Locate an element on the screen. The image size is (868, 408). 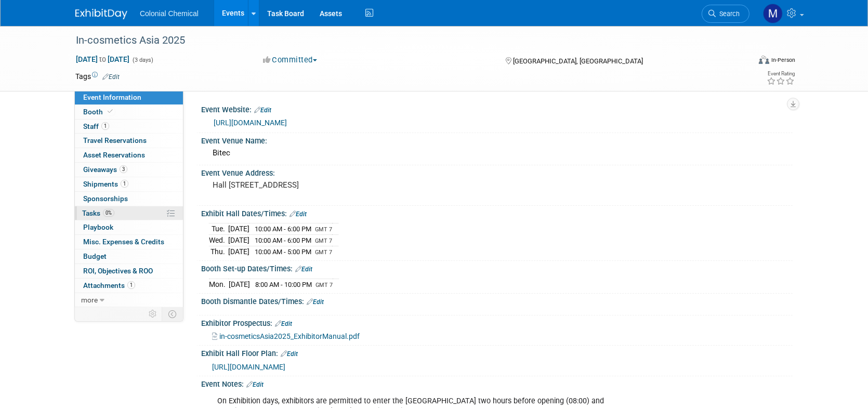
a: Travel Reservations is located at coordinates (129, 140).